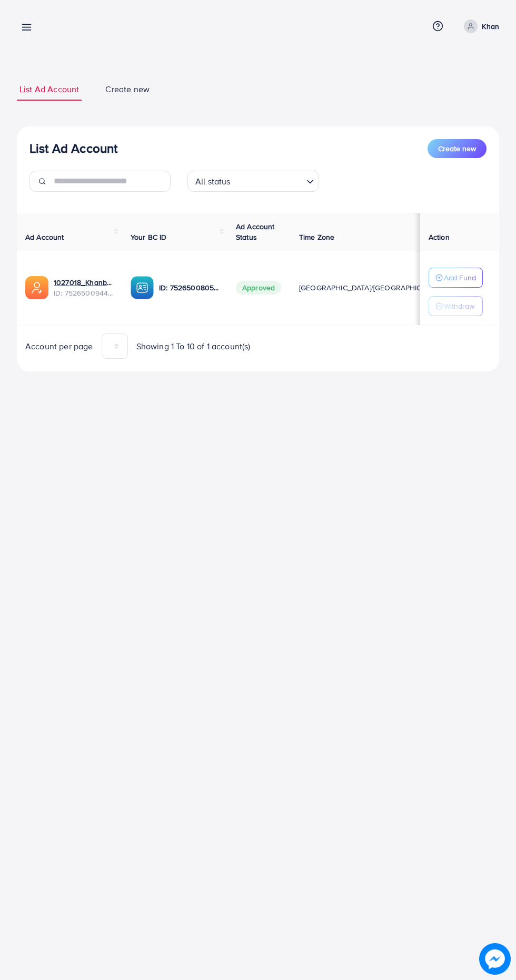 Image resolution: width=516 pixels, height=980 pixels. I want to click on span: Ad Account, so click(45, 237).